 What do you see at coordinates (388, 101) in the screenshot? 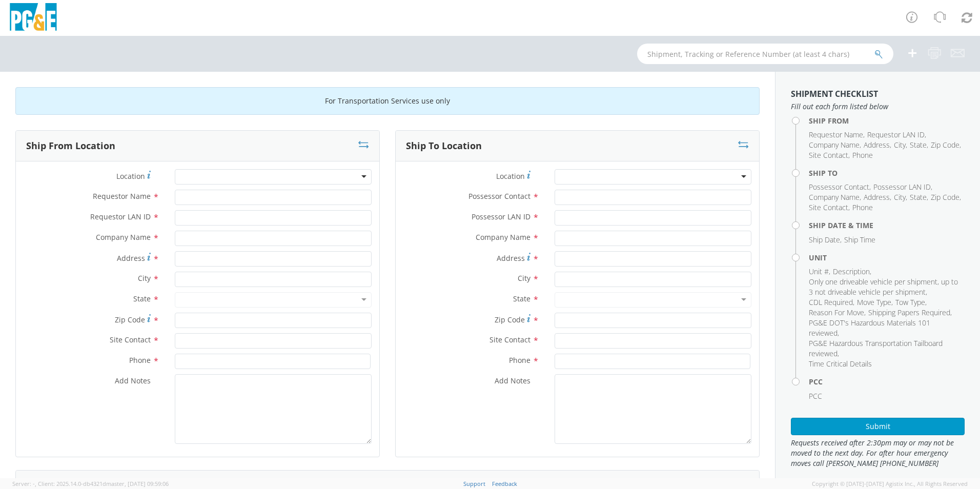
I see `div: For Transportation Services use only` at bounding box center [388, 101].